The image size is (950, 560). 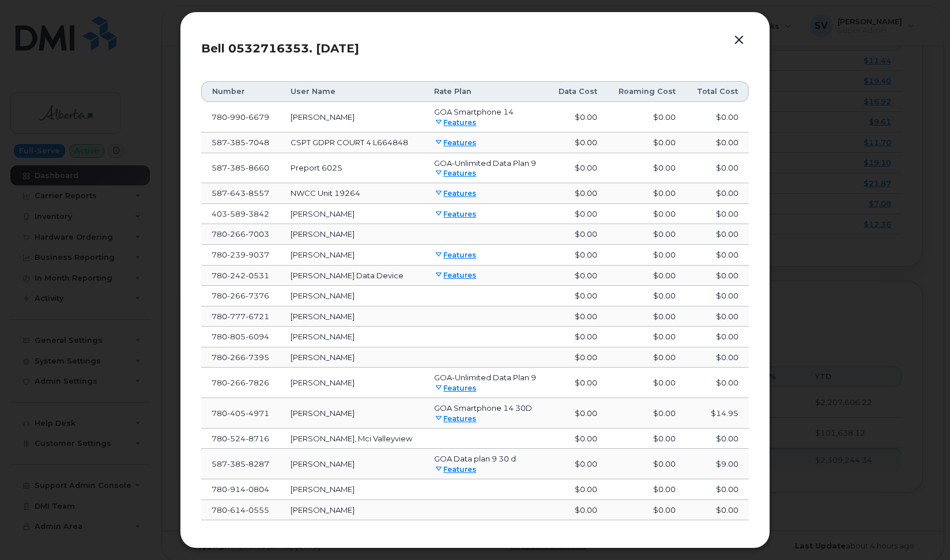 What do you see at coordinates (485, 378) in the screenshot?
I see `div: GOA-Unlimited Data Plan 9` at bounding box center [485, 378].